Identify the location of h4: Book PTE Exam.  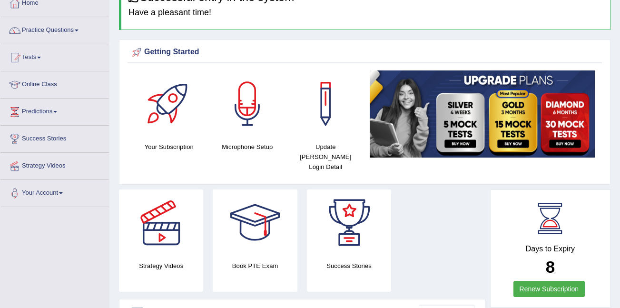
(254, 265).